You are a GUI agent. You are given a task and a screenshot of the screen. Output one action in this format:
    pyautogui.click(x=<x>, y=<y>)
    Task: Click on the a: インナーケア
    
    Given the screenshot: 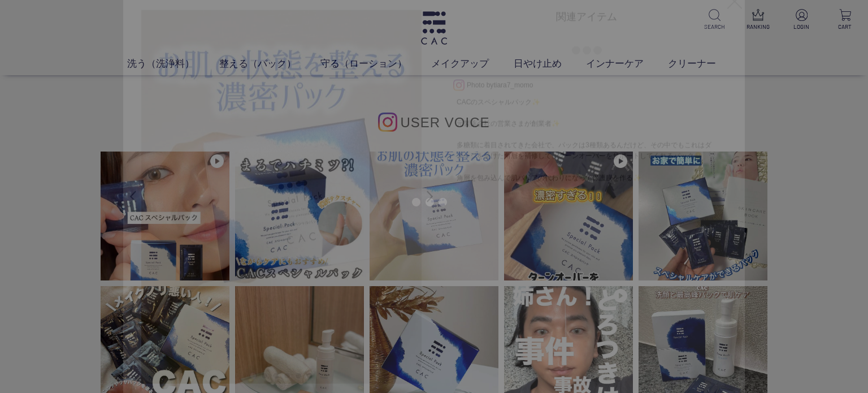 What is the action you would take?
    pyautogui.click(x=627, y=64)
    